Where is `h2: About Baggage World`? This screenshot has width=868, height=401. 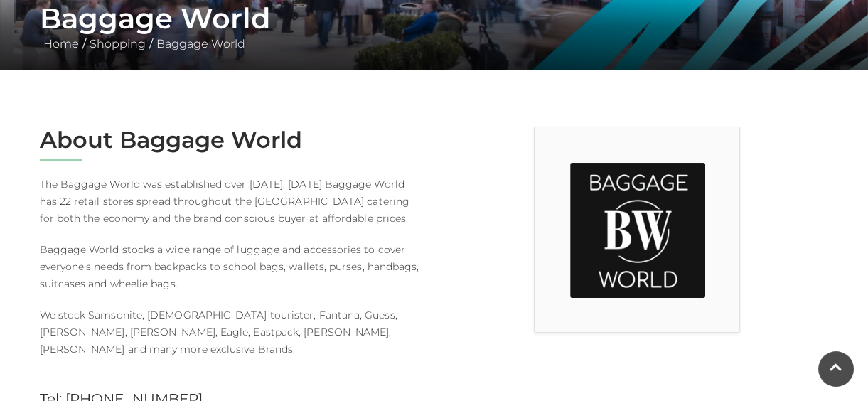
h2: About Baggage World is located at coordinates (232, 140).